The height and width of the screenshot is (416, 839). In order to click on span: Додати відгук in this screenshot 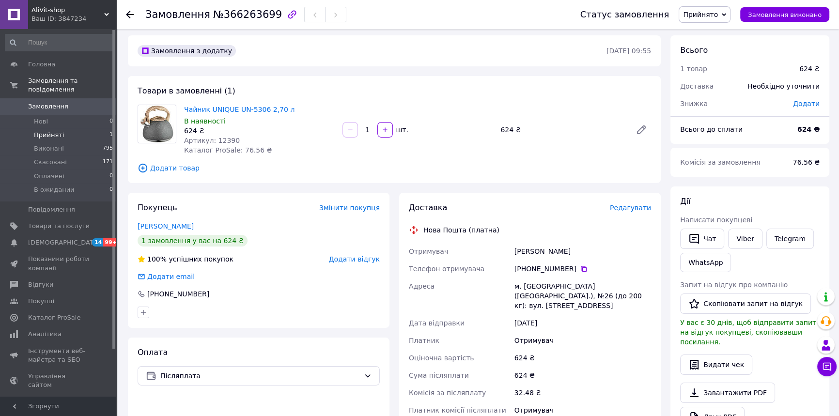, I will do `click(354, 259)`.